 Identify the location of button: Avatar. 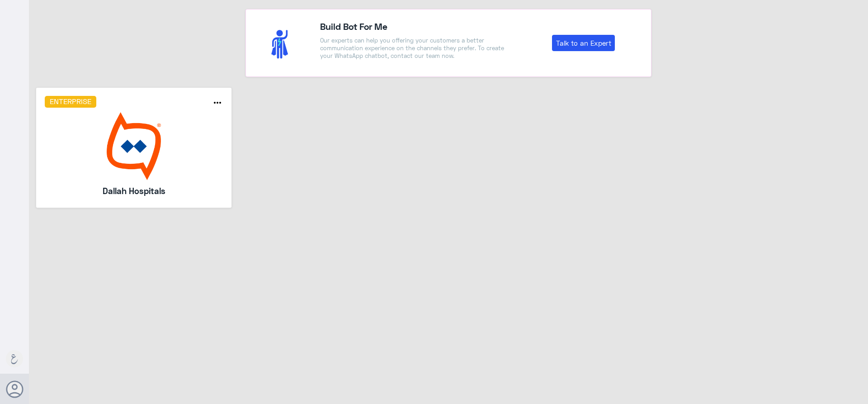
(15, 389).